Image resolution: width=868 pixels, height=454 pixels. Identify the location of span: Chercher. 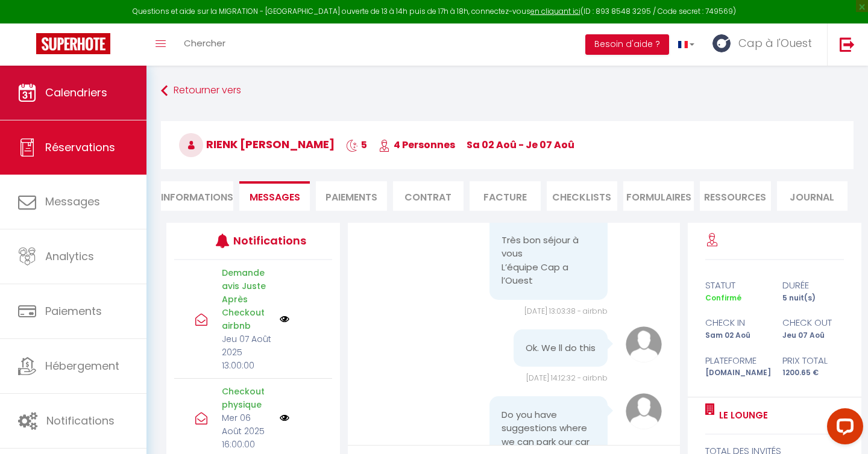
(204, 43).